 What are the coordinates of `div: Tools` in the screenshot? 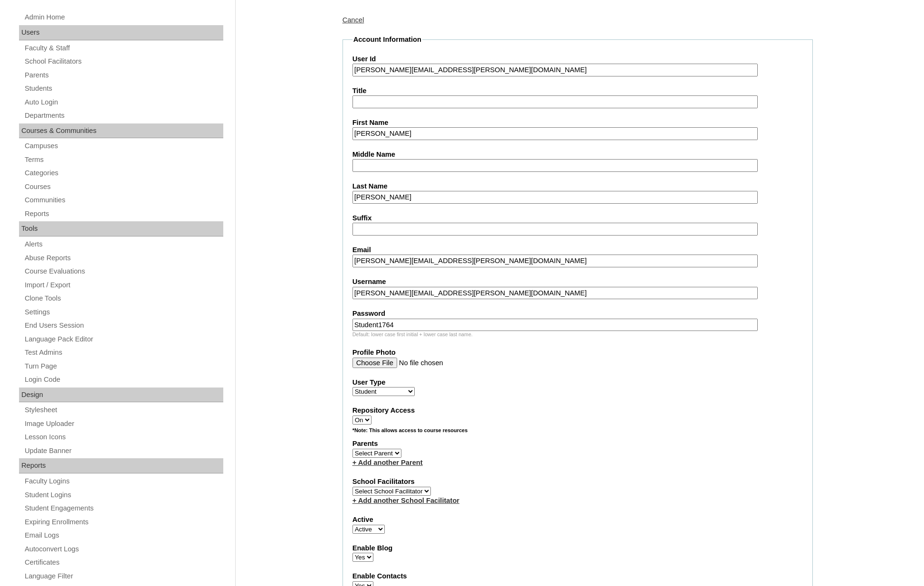 It's located at (121, 229).